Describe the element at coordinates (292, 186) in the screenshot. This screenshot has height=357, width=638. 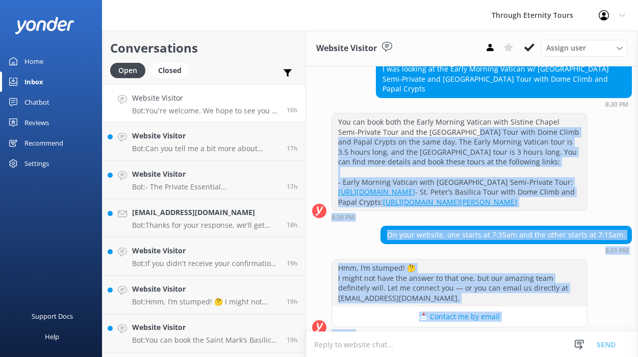
I see `span: 07:45pm 12-Aug-2025 (UTC +02:00) Europe/Amsterdam` at that location.